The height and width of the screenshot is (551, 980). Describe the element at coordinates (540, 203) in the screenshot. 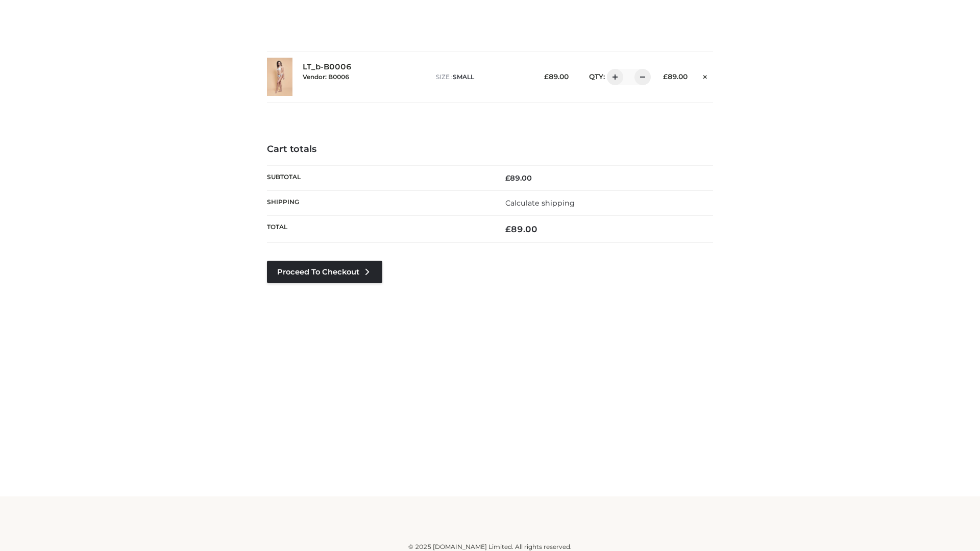

I see `a: Calculate shipping` at that location.